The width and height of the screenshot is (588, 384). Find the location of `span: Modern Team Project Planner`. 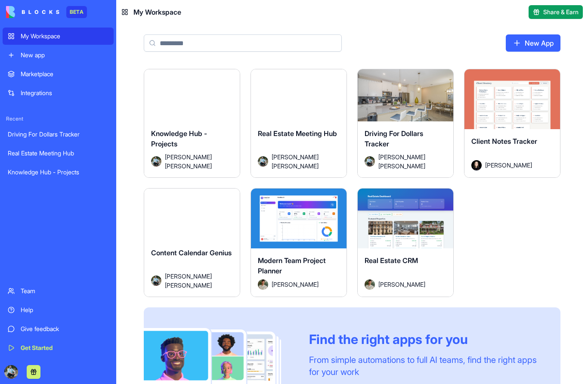

span: Modern Team Project Planner is located at coordinates (292, 265).